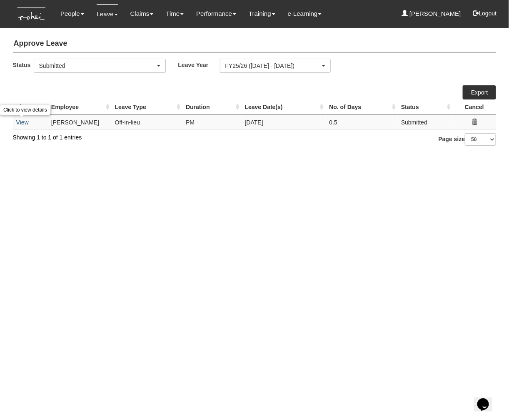  Describe the element at coordinates (100, 66) in the screenshot. I see `button: Submitted` at that location.